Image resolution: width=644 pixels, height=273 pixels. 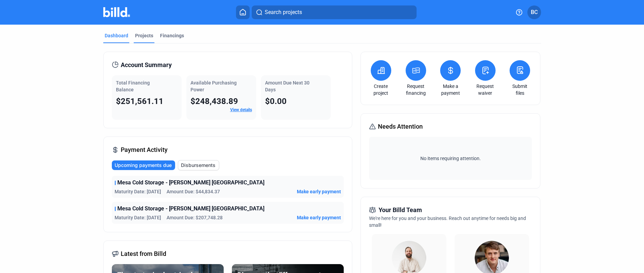 What do you see at coordinates (241, 110) in the screenshot?
I see `a: View details` at bounding box center [241, 110].